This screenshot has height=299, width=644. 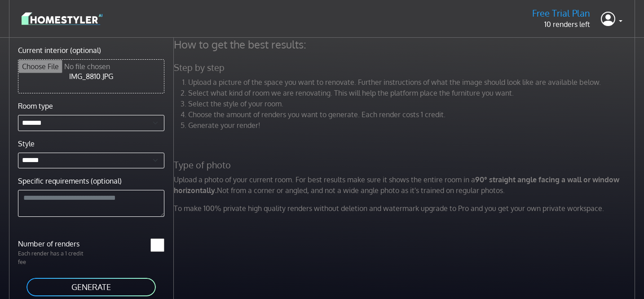 What do you see at coordinates (561, 13) in the screenshot?
I see `h5: Free Trial Plan` at bounding box center [561, 13].